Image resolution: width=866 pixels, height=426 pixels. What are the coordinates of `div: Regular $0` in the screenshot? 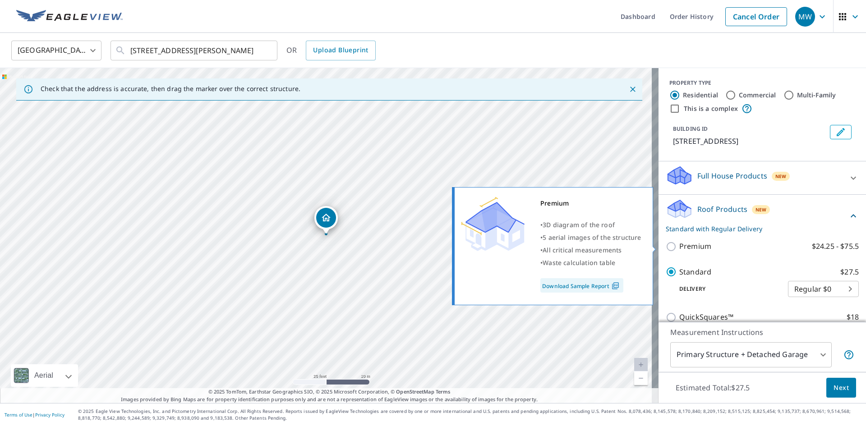 It's located at (823, 289).